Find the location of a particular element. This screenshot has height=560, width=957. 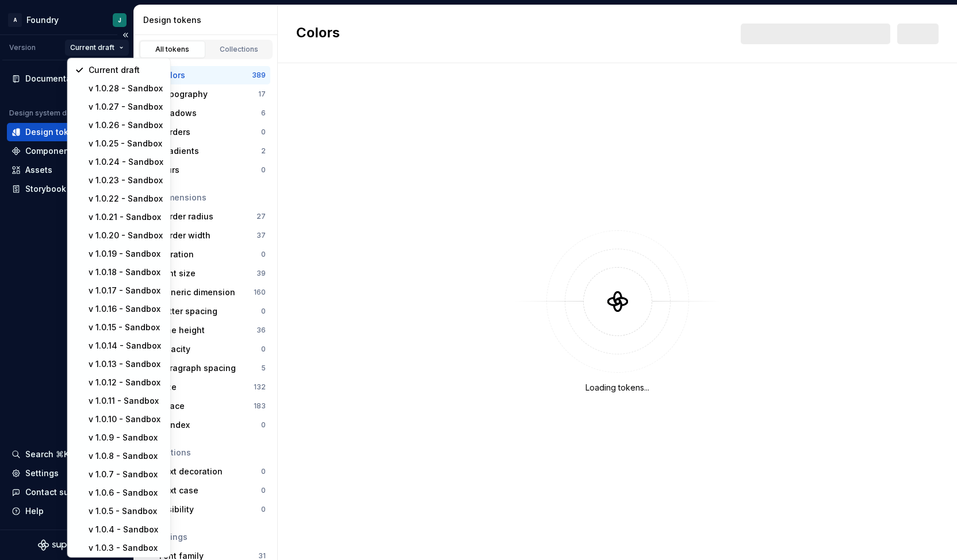

div: v 1.0.9 - Sandbox is located at coordinates (126, 438).